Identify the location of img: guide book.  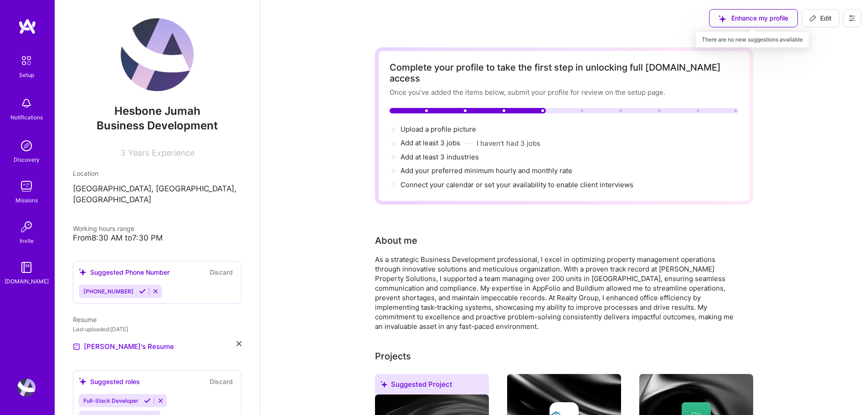
(27, 267).